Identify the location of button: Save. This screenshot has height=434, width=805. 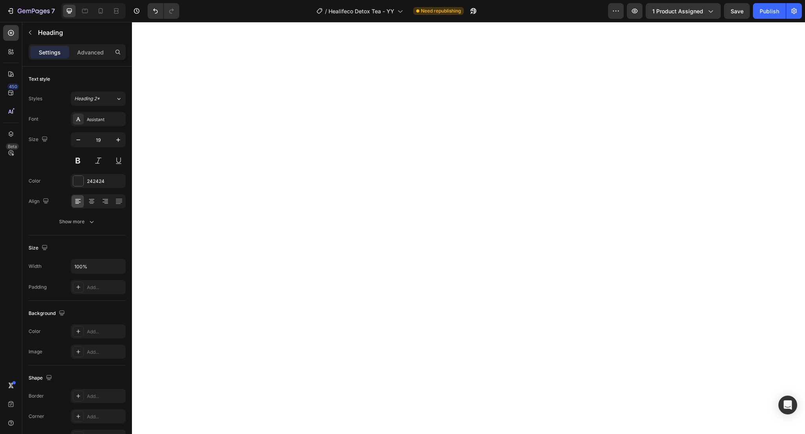
(737, 11).